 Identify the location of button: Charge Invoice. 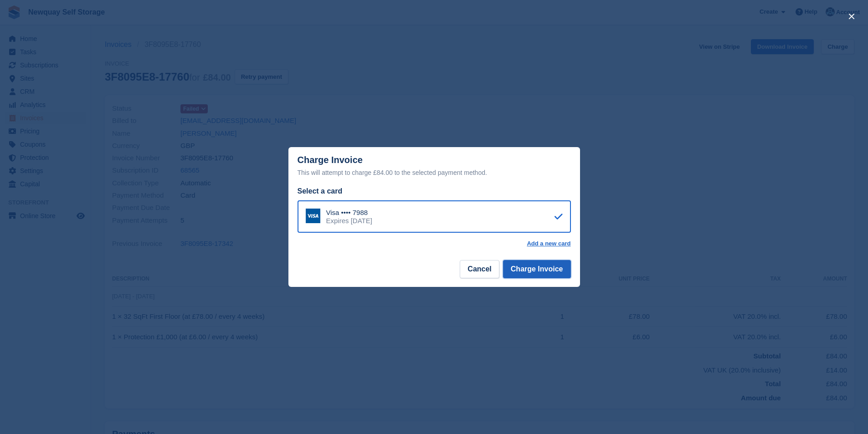
(537, 270).